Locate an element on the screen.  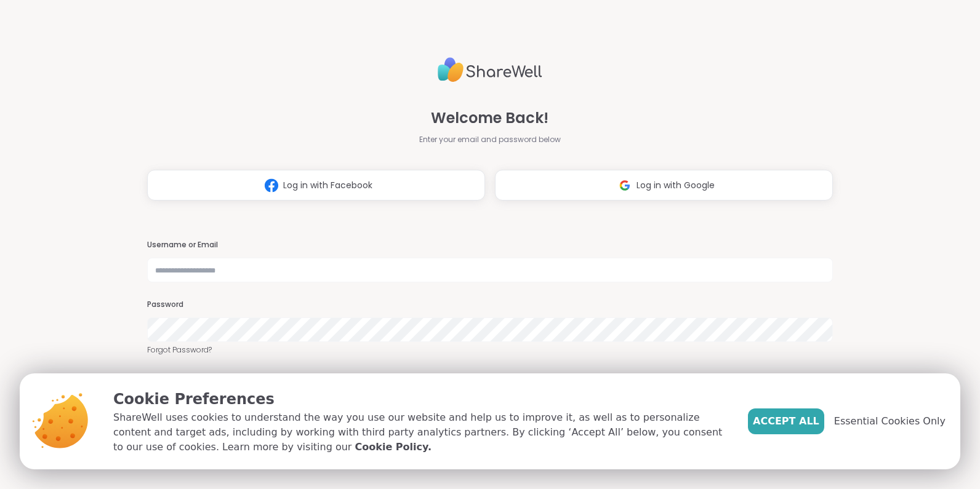
h3: Username or Email is located at coordinates (490, 245).